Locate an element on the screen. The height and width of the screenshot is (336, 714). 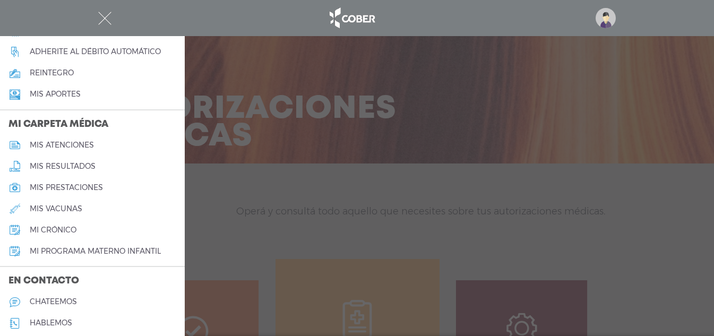
h5: mis resultados is located at coordinates (63, 166).